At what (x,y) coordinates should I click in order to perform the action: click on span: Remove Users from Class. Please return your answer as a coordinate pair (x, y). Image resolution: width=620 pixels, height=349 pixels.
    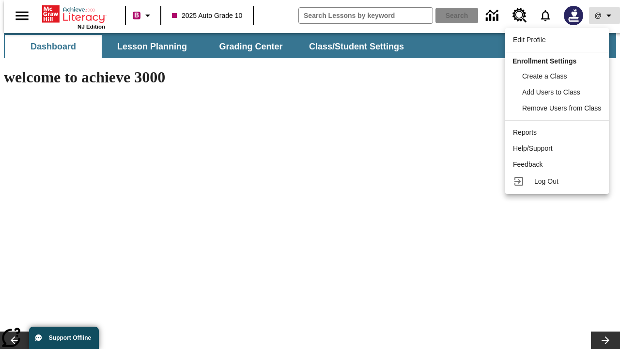
    Looking at the image, I should click on (561, 108).